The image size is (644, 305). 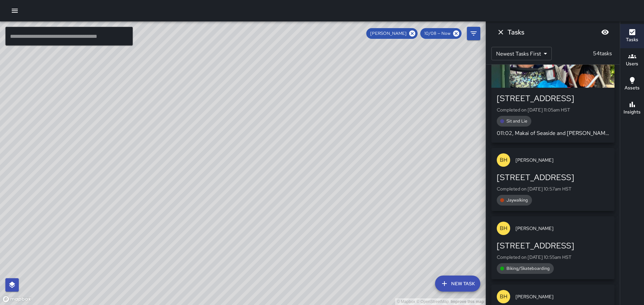 I want to click on div: 10/08 — Now, so click(x=441, y=33).